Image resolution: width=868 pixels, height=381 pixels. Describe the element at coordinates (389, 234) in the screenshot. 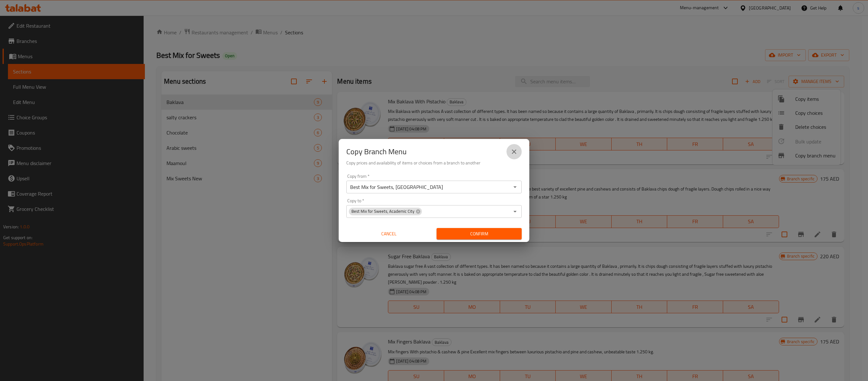

I see `span: Cancel` at that location.